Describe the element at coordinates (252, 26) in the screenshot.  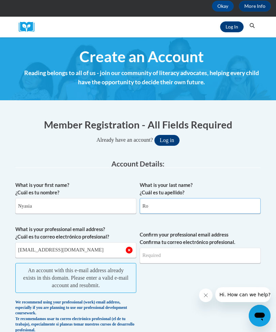
I see `button: Search` at that location.